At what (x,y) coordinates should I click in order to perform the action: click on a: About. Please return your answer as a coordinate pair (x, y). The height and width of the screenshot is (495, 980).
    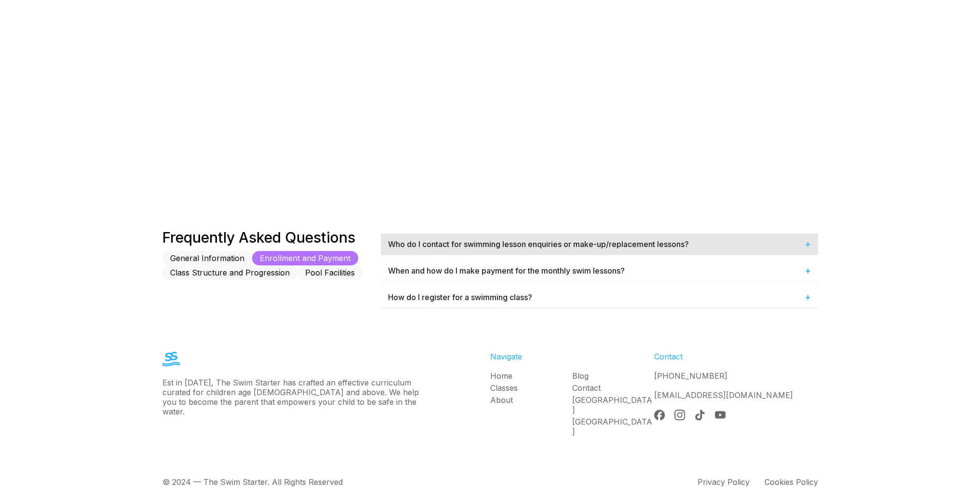
    Looking at the image, I should click on (532, 399).